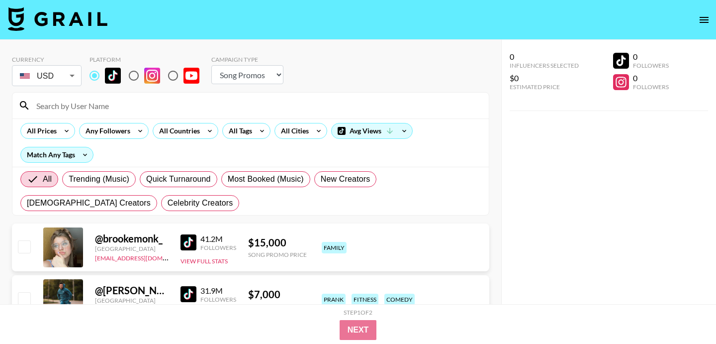  What do you see at coordinates (358, 330) in the screenshot?
I see `button: Next` at bounding box center [358, 330].